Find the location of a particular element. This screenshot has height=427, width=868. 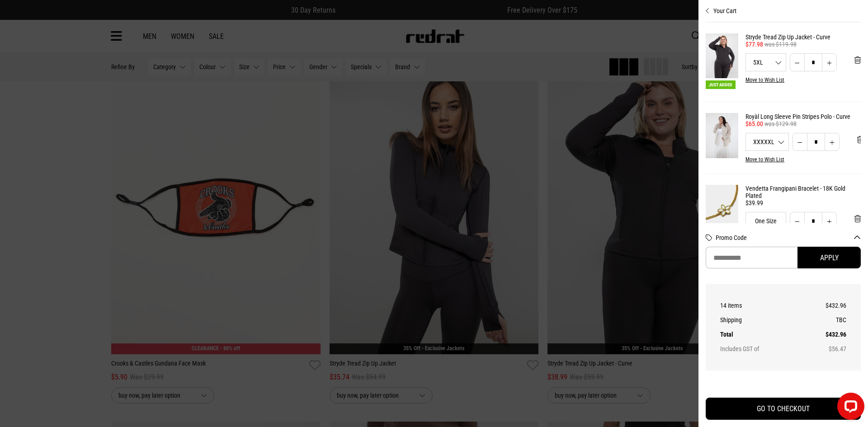

button: Apply is located at coordinates (829, 257).